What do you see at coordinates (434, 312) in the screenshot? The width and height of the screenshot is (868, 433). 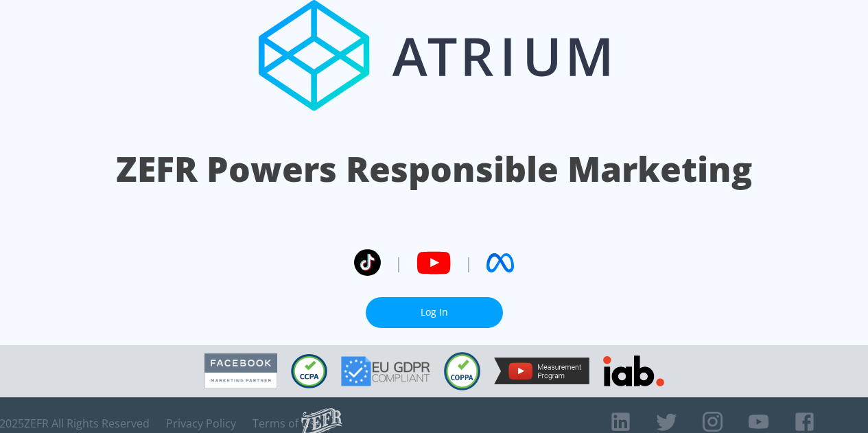 I see `a: Log In` at bounding box center [434, 312].